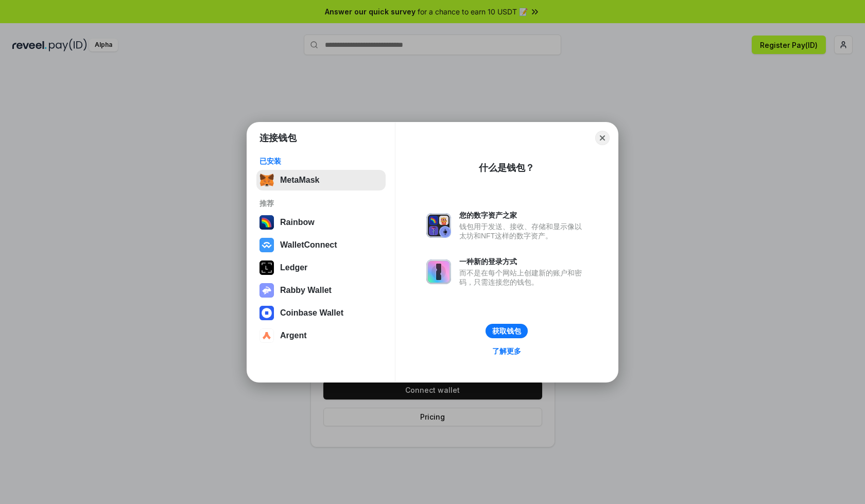 This screenshot has width=865, height=504. Describe the element at coordinates (320, 313) in the screenshot. I see `button: Coinbase Wallet` at that location.